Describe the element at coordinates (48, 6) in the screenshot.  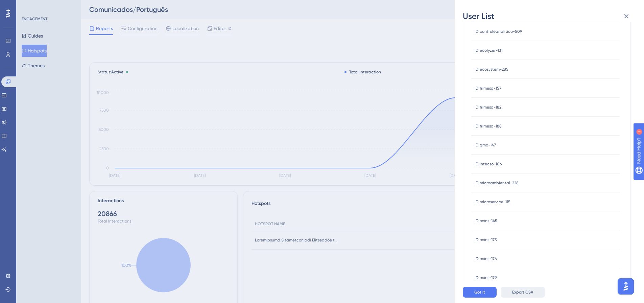
I see `div: 1` at that location.